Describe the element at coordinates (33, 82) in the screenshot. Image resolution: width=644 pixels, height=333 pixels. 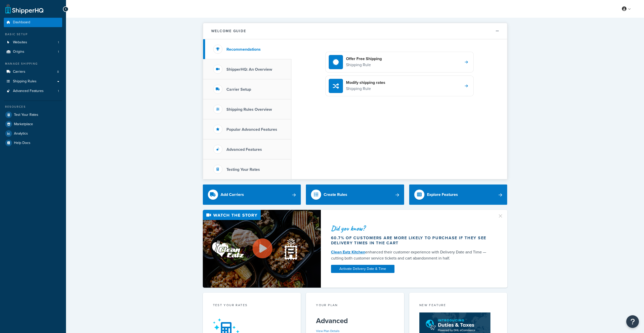
I see `a: Shipping Rules` at that location.